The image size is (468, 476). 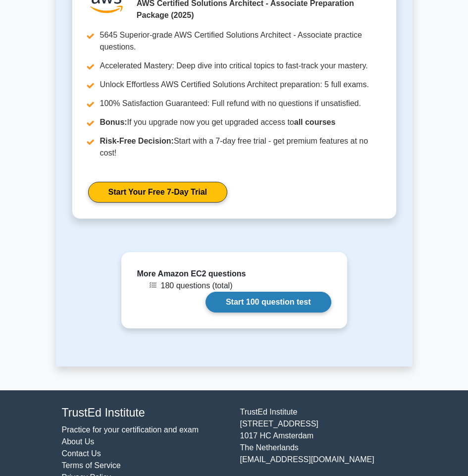 What do you see at coordinates (81, 453) in the screenshot?
I see `a: Contact Us` at bounding box center [81, 453].